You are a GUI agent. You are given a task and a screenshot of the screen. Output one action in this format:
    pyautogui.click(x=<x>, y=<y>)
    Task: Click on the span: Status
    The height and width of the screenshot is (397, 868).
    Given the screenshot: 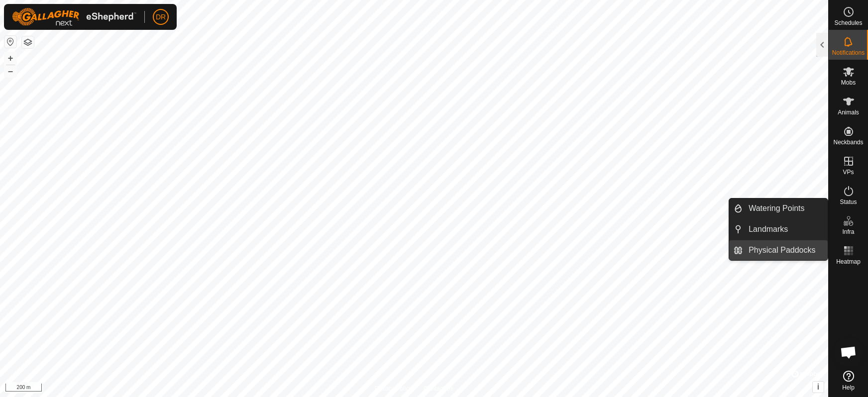 What is the action you would take?
    pyautogui.click(x=848, y=202)
    